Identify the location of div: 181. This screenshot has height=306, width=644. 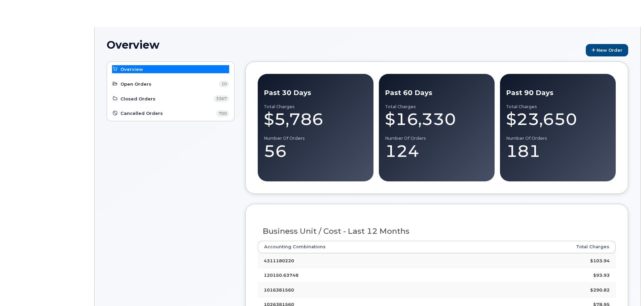
(558, 151).